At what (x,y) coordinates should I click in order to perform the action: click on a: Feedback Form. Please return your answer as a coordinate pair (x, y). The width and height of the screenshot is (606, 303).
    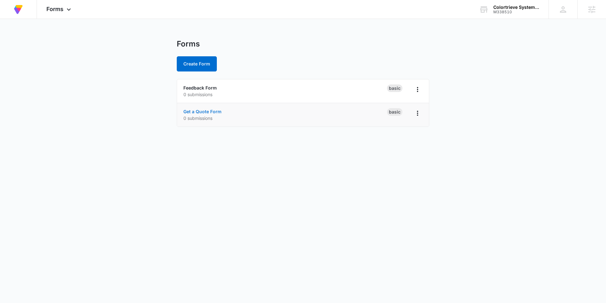
    Looking at the image, I should click on (200, 87).